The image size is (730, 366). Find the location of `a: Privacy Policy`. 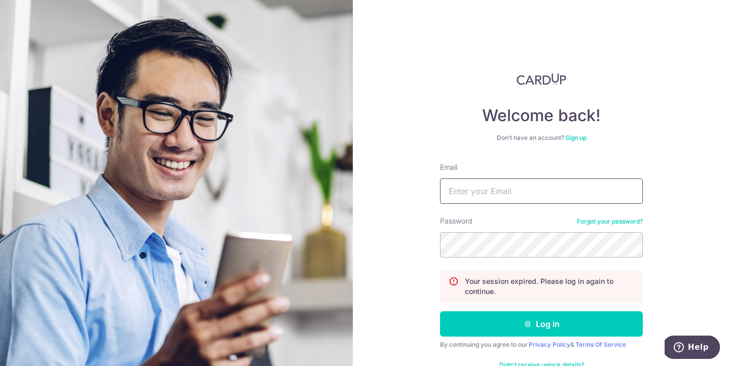

a: Privacy Policy is located at coordinates (549, 344).